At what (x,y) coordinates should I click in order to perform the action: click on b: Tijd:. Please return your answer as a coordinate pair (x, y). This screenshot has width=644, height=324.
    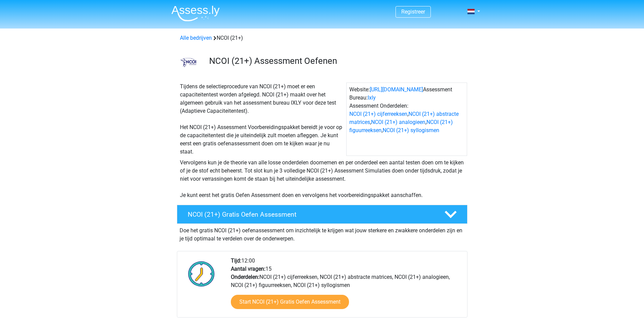
    Looking at the image, I should click on (236, 261).